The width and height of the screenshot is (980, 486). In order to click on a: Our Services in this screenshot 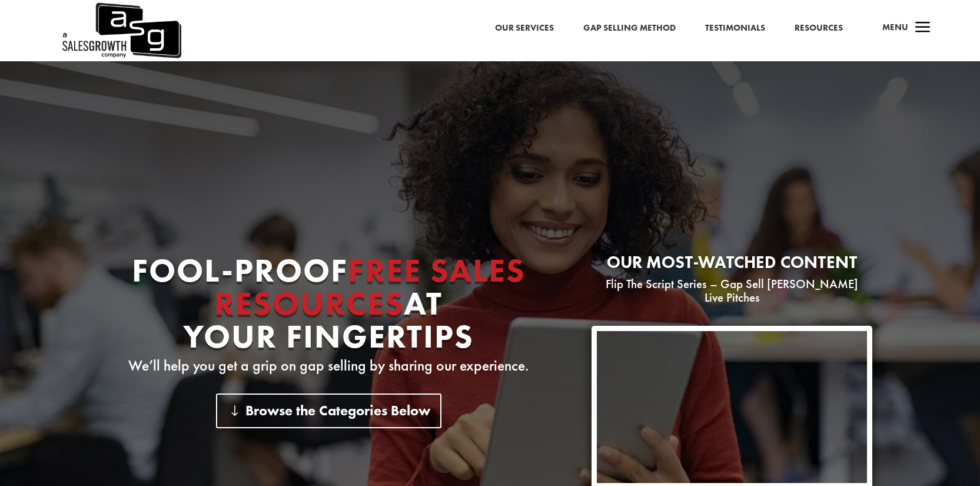, I will do `click(525, 28)`.